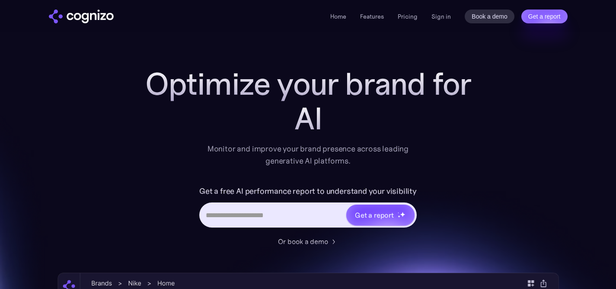  Describe the element at coordinates (308, 118) in the screenshot. I see `div: AI` at that location.